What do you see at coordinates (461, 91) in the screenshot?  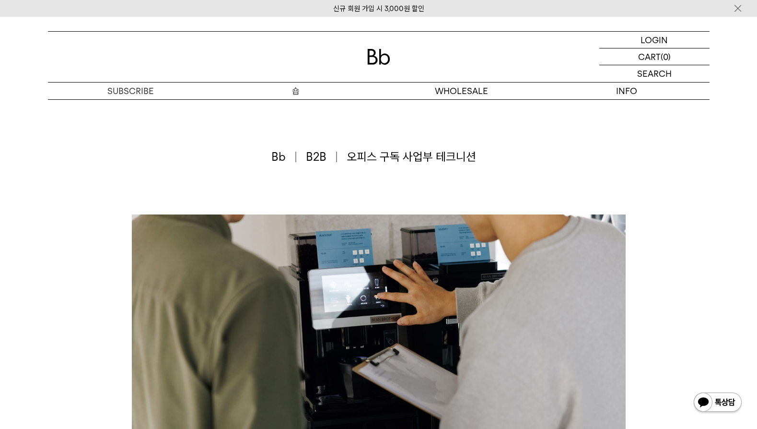 I see `p: WHOLESALE` at bounding box center [461, 91].